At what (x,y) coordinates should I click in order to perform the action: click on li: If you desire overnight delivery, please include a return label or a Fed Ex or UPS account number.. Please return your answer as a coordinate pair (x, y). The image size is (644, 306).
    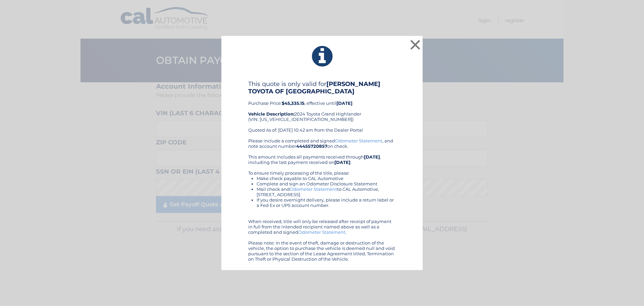
    Looking at the image, I should click on (326, 202).